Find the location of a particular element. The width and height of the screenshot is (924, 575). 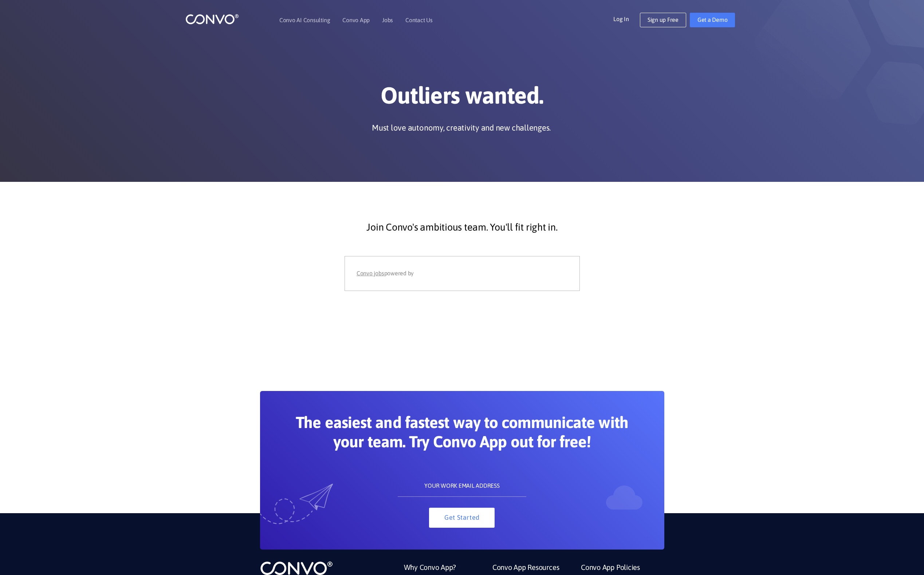

div: powered by is located at coordinates (462, 273).